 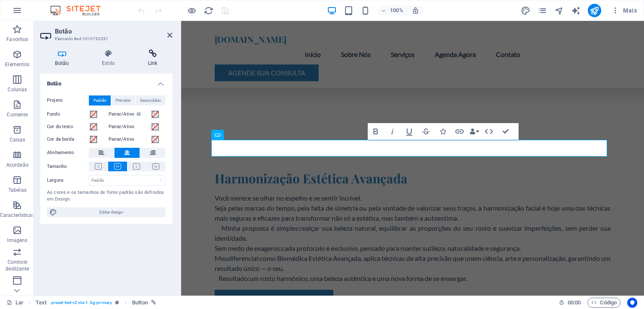 I want to click on font: Código, so click(x=609, y=302).